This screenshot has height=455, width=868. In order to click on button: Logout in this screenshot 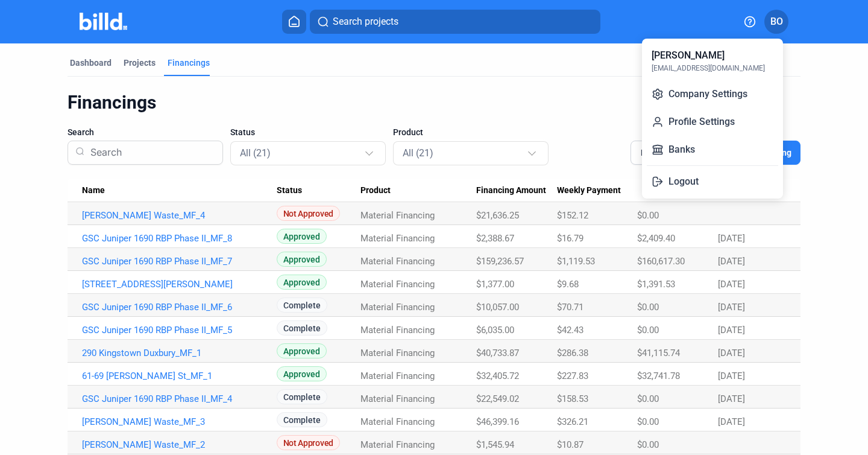, I will do `click(712, 182)`.